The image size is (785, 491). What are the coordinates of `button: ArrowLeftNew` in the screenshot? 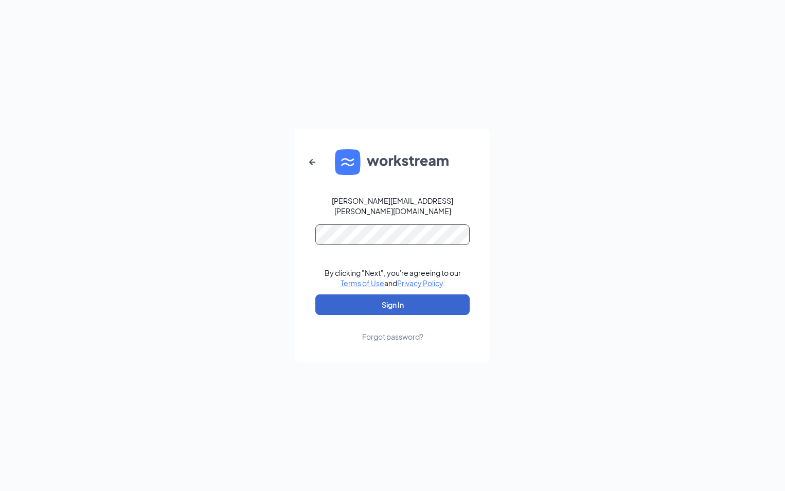 It's located at (312, 162).